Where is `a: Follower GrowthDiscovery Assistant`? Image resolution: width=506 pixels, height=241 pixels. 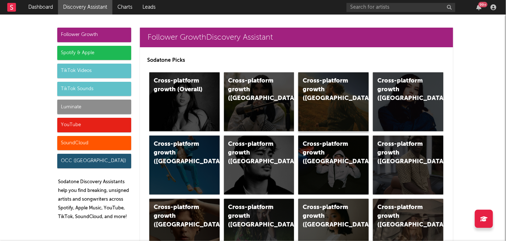 a: Follower GrowthDiscovery Assistant is located at coordinates (297, 37).